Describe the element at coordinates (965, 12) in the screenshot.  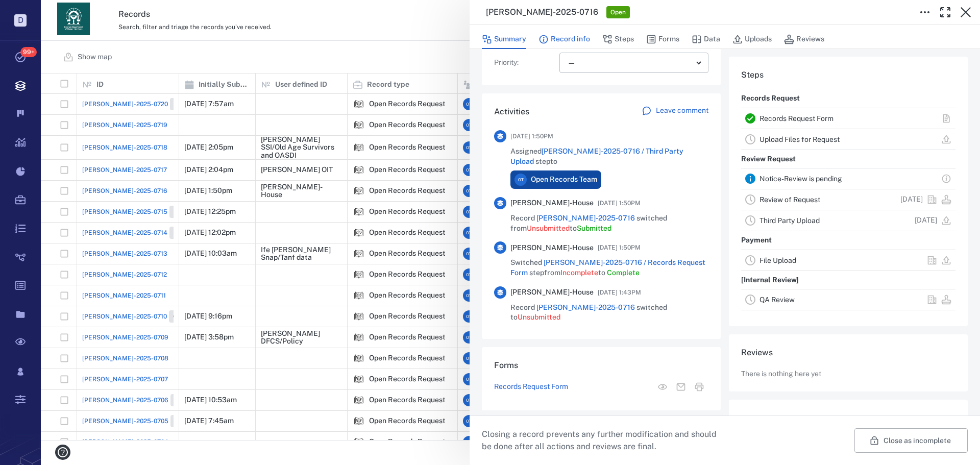
I see `button: Close` at that location.